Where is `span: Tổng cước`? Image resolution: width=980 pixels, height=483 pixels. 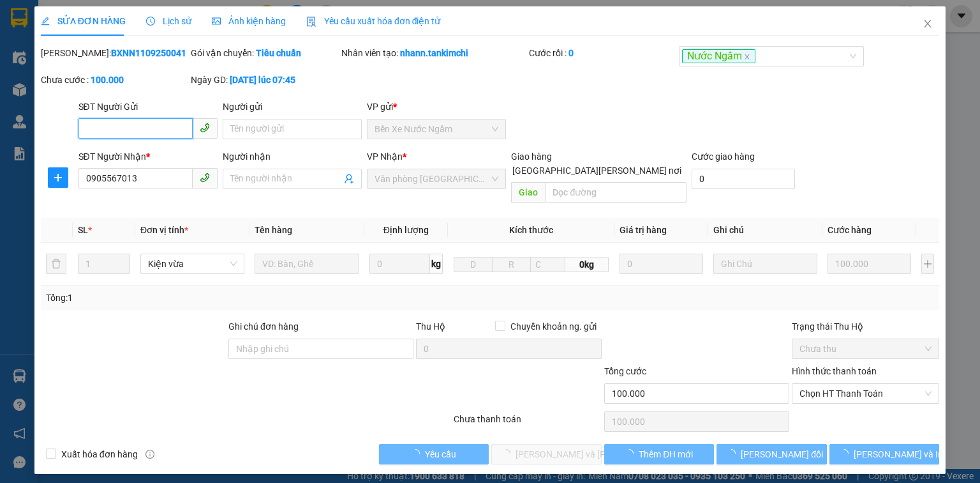 span: Tổng cước is located at coordinates (625, 371).